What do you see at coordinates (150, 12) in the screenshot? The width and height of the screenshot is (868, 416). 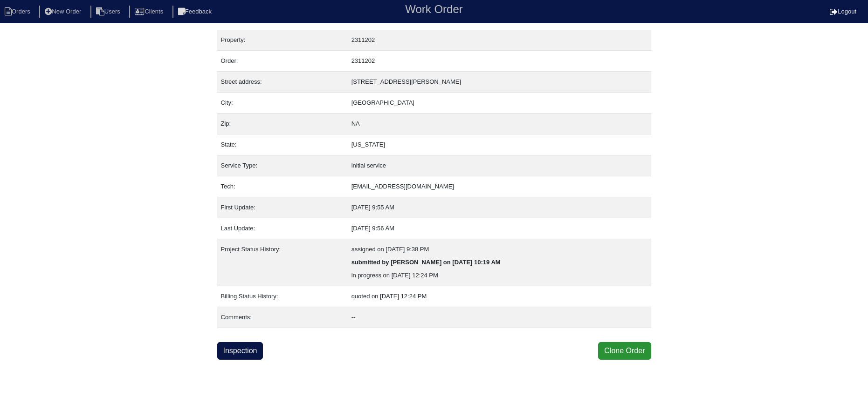 I see `a: Clients` at bounding box center [150, 12].